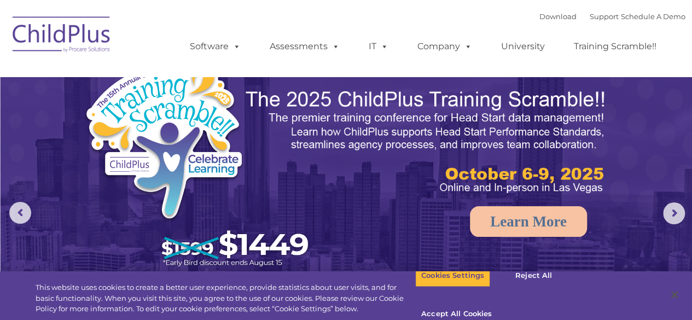  Describe the element at coordinates (168, 76) in the screenshot. I see `span: Last name` at that location.